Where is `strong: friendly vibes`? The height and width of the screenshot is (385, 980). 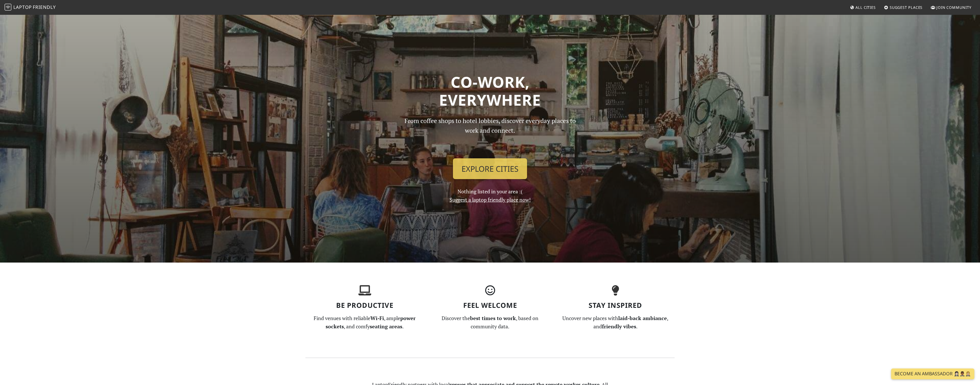 strong: friendly vibes is located at coordinates (619, 327).